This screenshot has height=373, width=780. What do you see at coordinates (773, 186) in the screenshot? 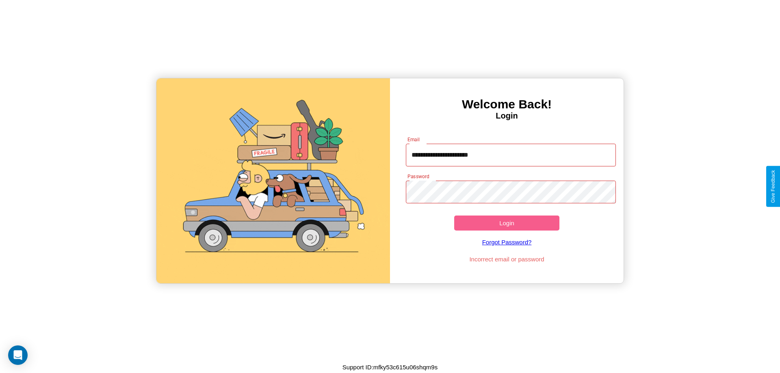
I see `div: Give Feedback` at bounding box center [773, 186].